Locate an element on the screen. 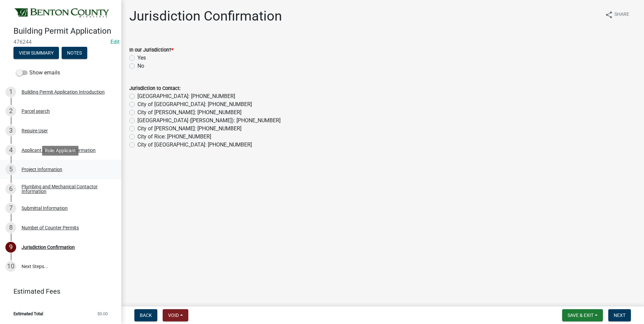 This screenshot has height=324, width=644. wm-modal-confirm: Notes is located at coordinates (74, 53).